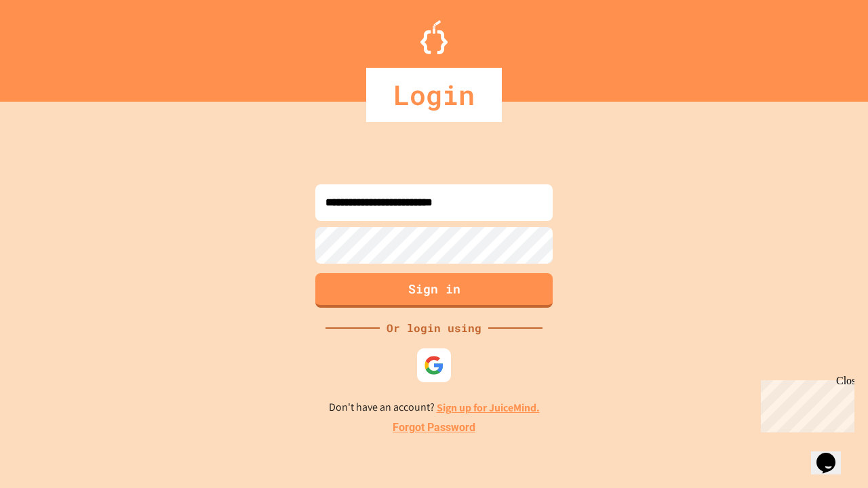  What do you see at coordinates (488, 407) in the screenshot?
I see `a: Sign up for JuiceMind.` at bounding box center [488, 407].